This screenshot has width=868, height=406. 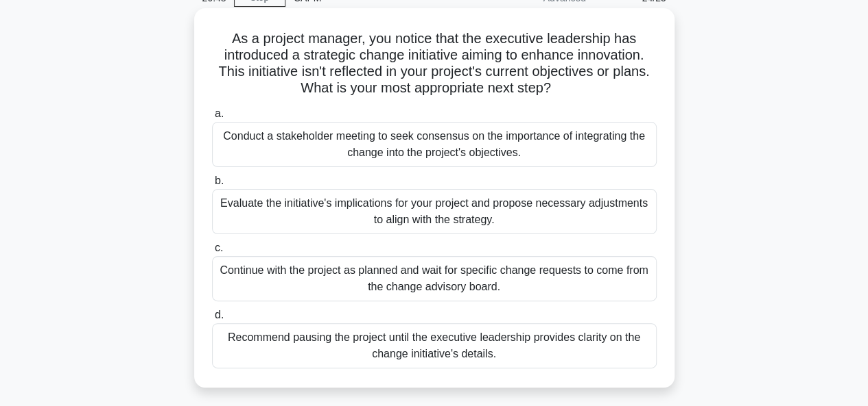 What do you see at coordinates (434, 346) in the screenshot?
I see `div: Recommend pausing the project until the executive leadership provides clarity on the change initi...` at bounding box center [434, 346].